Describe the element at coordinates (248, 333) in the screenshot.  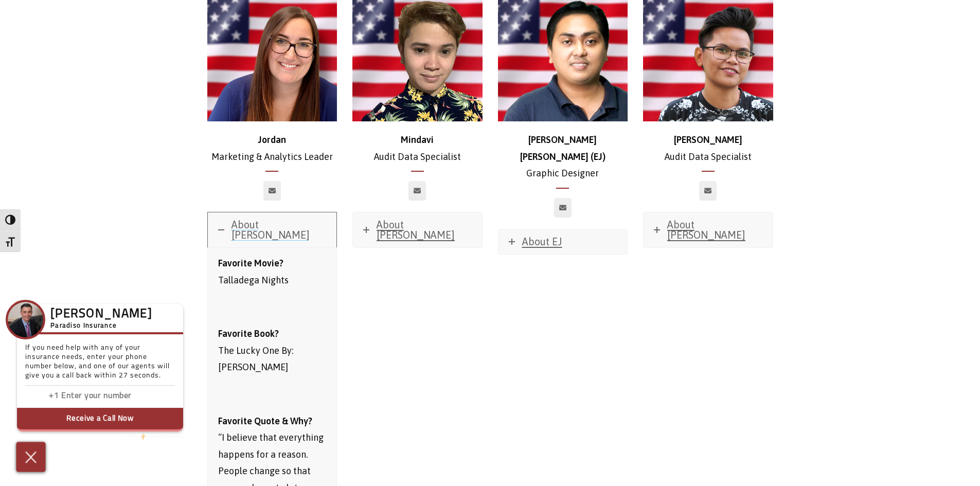
I see `strong: Favorite Book?` at that location.